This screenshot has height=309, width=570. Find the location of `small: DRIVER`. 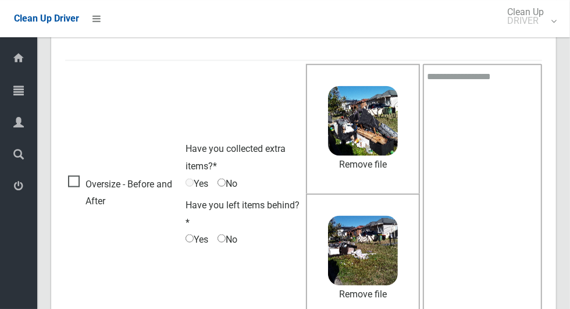

small: DRIVER is located at coordinates (525, 20).